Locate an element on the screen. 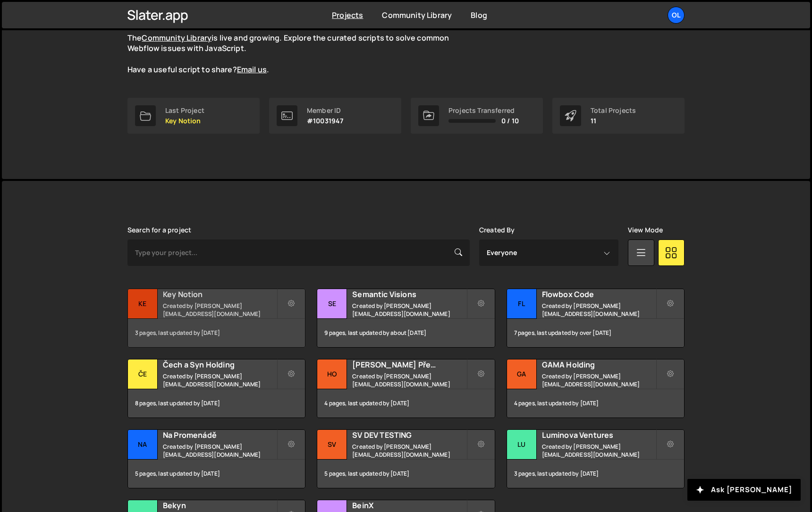 Image resolution: width=812 pixels, height=512 pixels. label: View Mode is located at coordinates (645, 230).